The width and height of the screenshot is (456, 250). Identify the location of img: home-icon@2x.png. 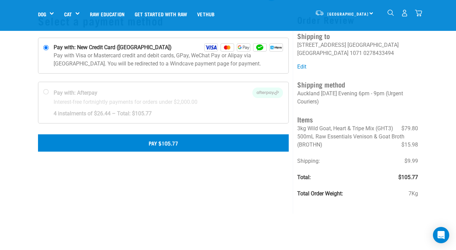
(418, 13).